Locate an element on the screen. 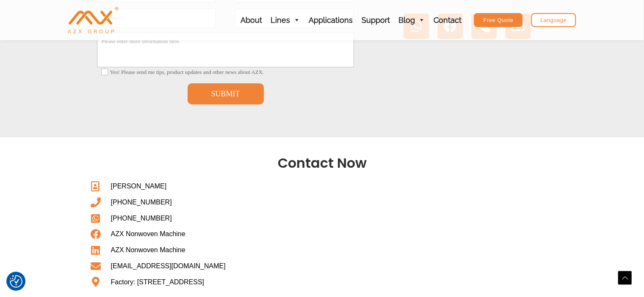 The image size is (644, 297). input: Yes! Please send me tips, product updates and other news about AZX. is located at coordinates (105, 72).